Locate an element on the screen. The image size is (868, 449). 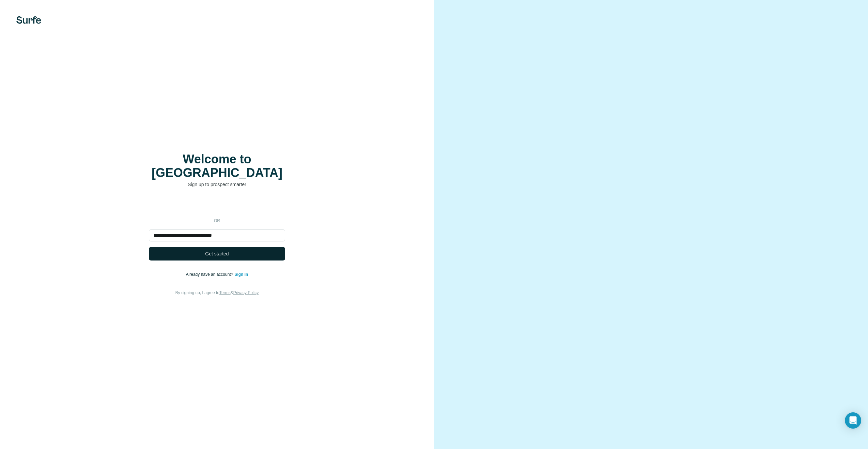
p: Sign up to prospect smarter is located at coordinates (217, 184).